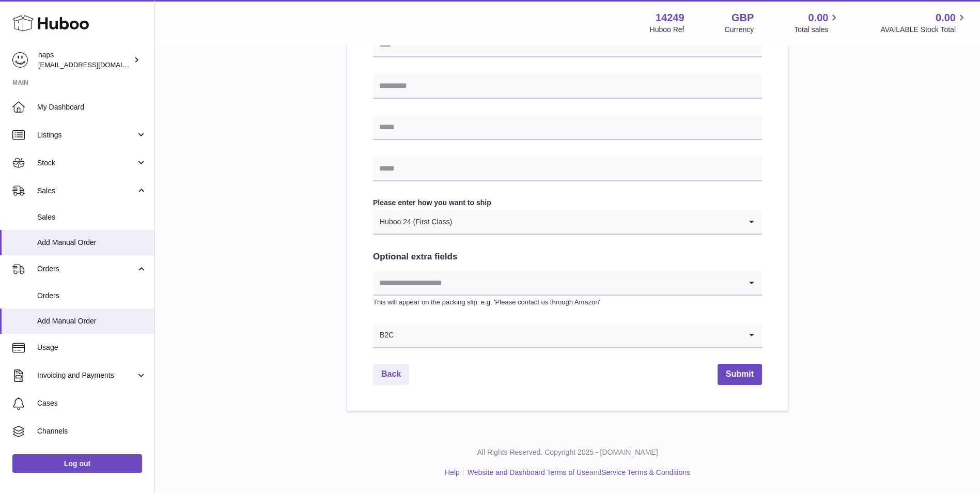 The image size is (980, 493). Describe the element at coordinates (391, 374) in the screenshot. I see `a: Back` at that location.